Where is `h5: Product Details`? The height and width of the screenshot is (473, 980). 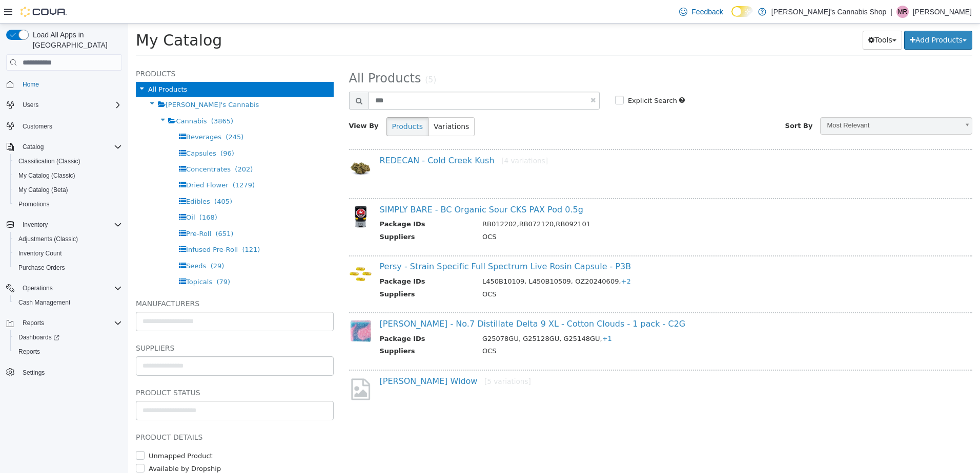 h5: Product Details is located at coordinates (107, 414).